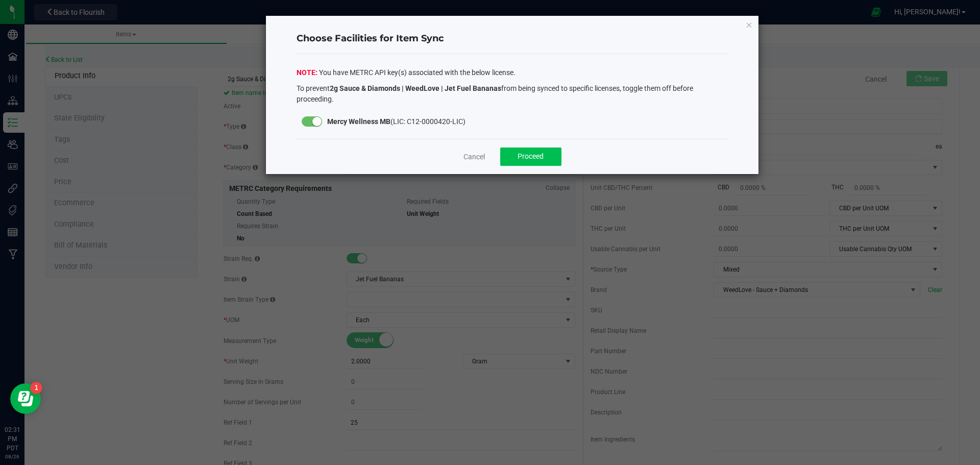 This screenshot has width=980, height=465. Describe the element at coordinates (6, 6) in the screenshot. I see `span: 1` at that location.